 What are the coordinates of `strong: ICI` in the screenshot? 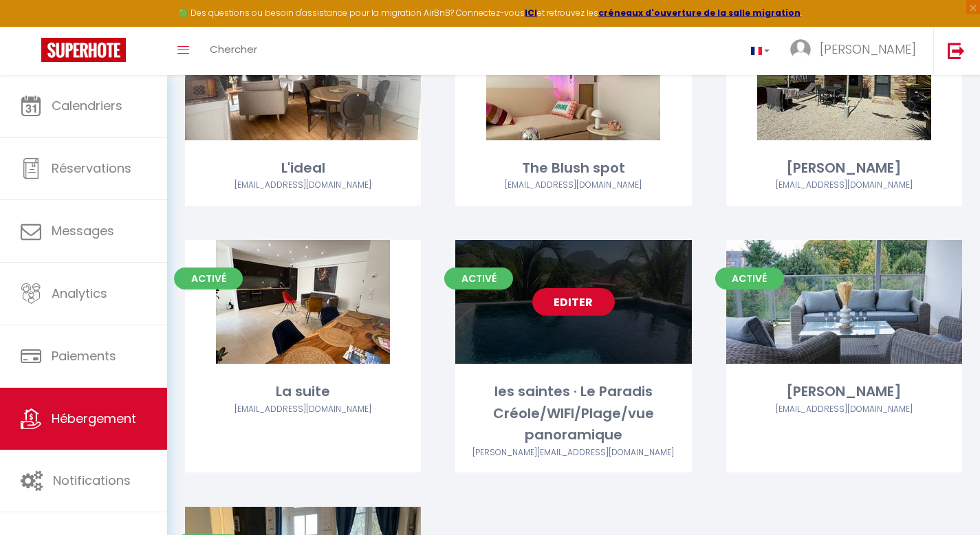 It's located at (531, 13).